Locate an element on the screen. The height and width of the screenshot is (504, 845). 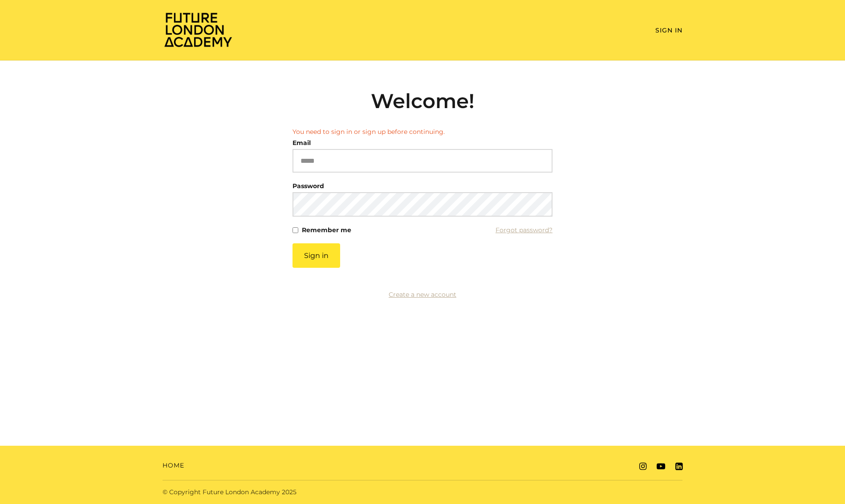
h2: Welcome! is located at coordinates (422, 101).